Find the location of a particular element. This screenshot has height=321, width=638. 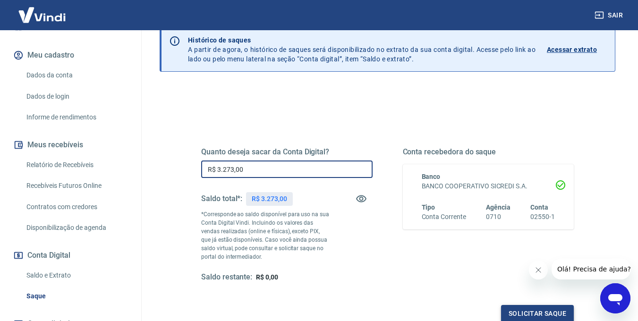

h5: Conta recebedora do saque is located at coordinates (488, 152).